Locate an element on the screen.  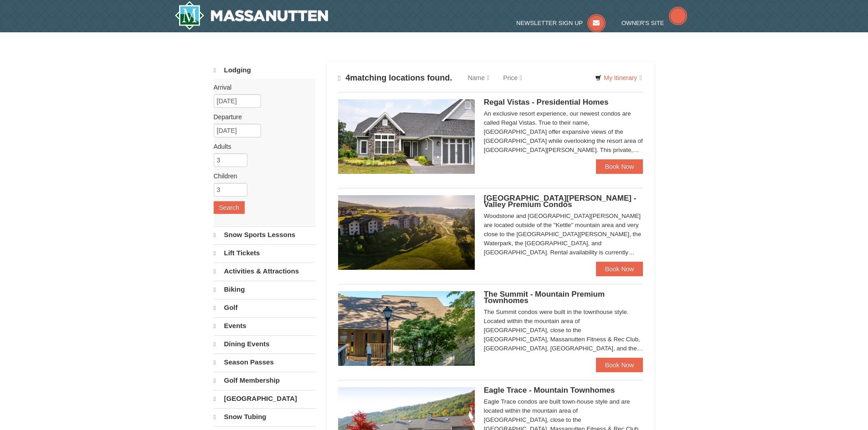
a: Snow Tubing is located at coordinates (264, 417).